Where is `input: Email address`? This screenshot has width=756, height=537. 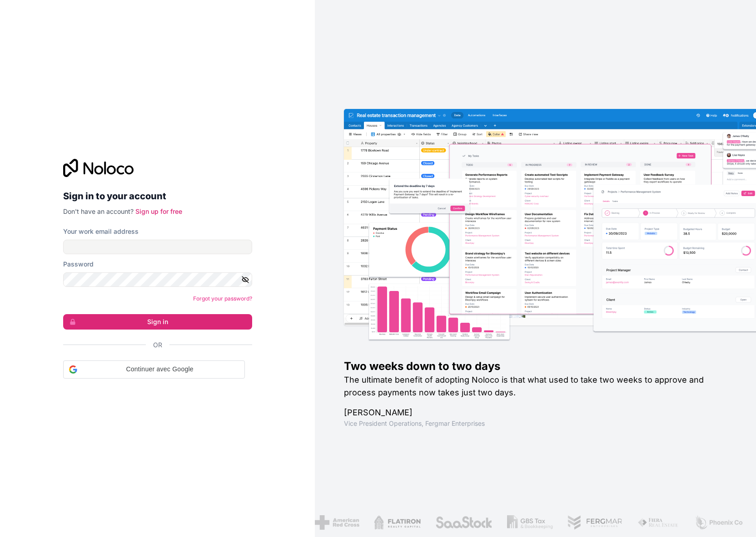
input: Email address is located at coordinates (158, 247).